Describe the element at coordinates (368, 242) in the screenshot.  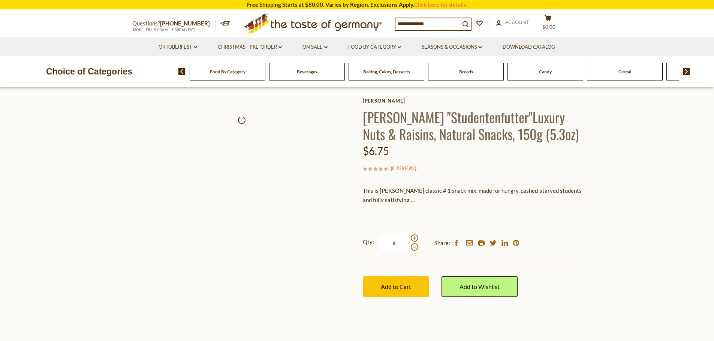
I see `strong: Qty:` at that location.